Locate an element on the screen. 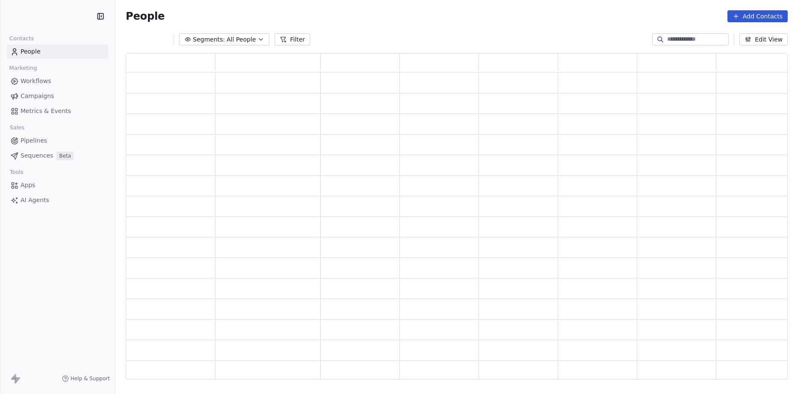  span: AI Agents is located at coordinates (35, 200).